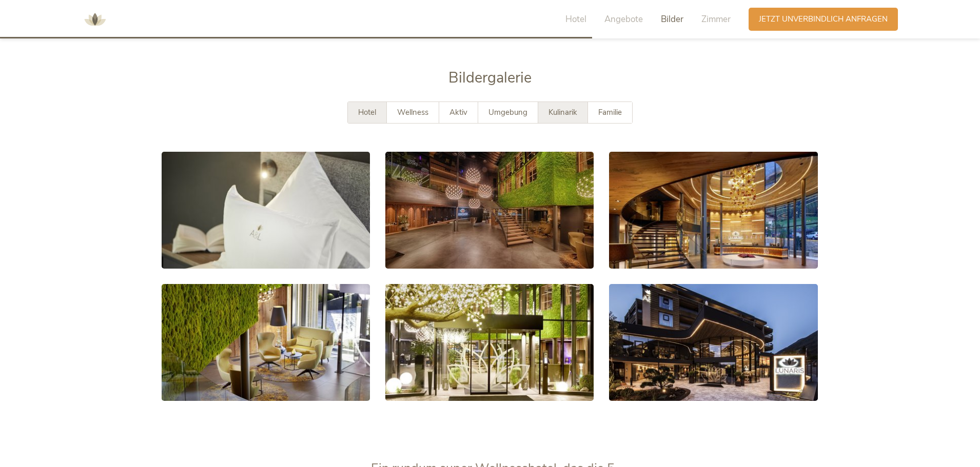 The height and width of the screenshot is (467, 980). What do you see at coordinates (563, 112) in the screenshot?
I see `span: Kulinarik` at bounding box center [563, 112].